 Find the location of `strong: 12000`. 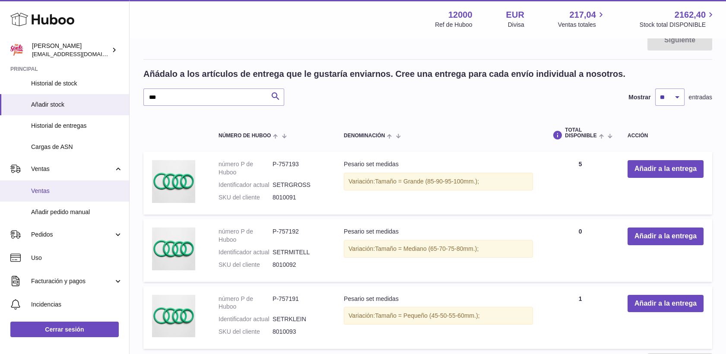

strong: 12000 is located at coordinates (460, 15).